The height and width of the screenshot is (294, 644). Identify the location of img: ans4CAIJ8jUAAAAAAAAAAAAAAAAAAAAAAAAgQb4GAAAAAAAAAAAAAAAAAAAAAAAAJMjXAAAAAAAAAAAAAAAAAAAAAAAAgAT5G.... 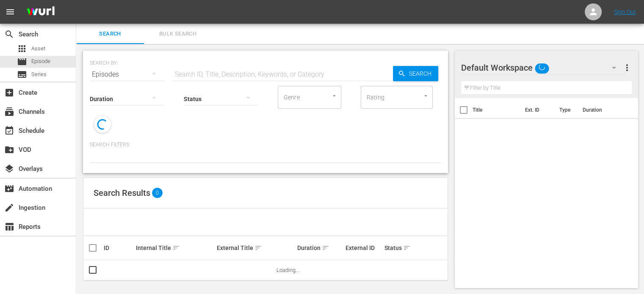
(41, 12).